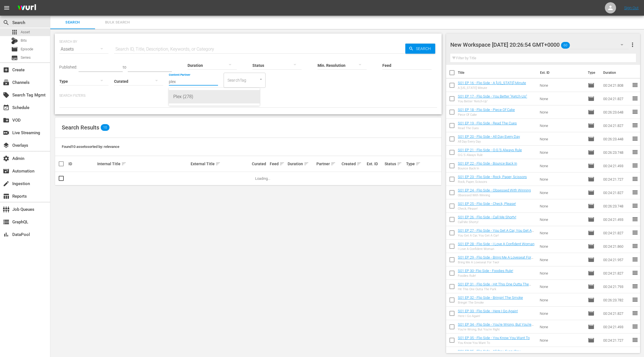 This screenshot has width=644, height=357. What do you see at coordinates (487, 204) in the screenshot?
I see `a: S01 EP 25 - Flip Side - Check, Please!` at bounding box center [487, 204].